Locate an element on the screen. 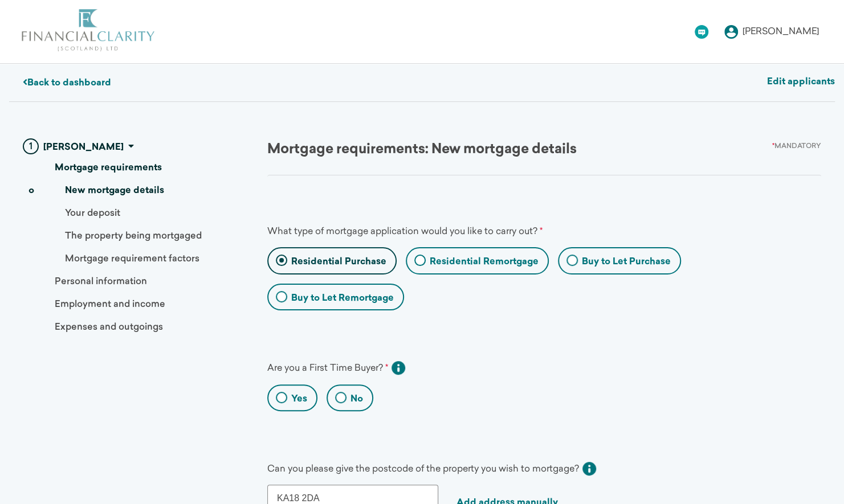  a: Mortgage requirement factors is located at coordinates (136, 259).